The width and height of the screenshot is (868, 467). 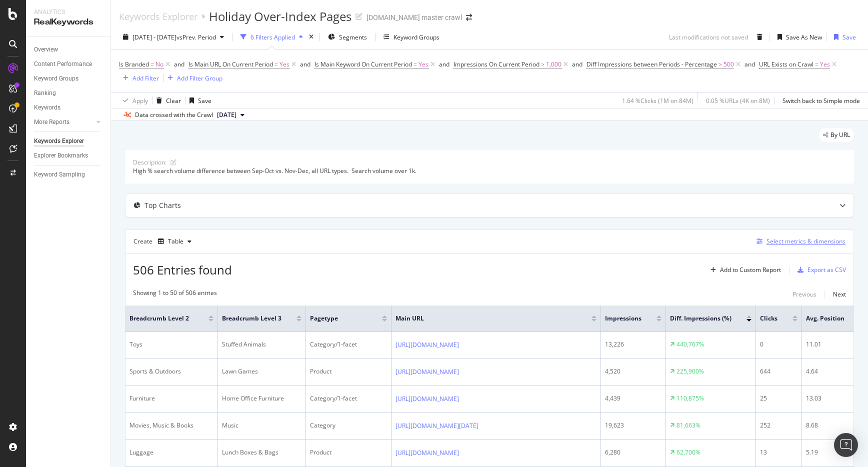 I want to click on div: 6 Filters Applied, so click(x=272, y=37).